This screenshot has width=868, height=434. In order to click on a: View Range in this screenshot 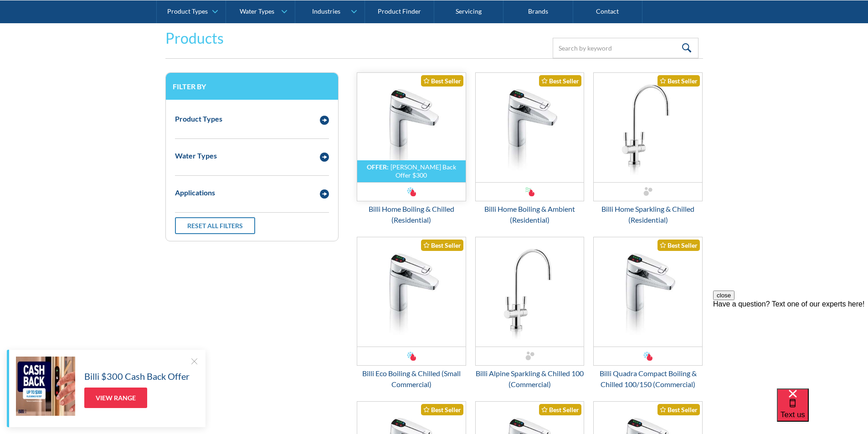, I will do `click(116, 398)`.